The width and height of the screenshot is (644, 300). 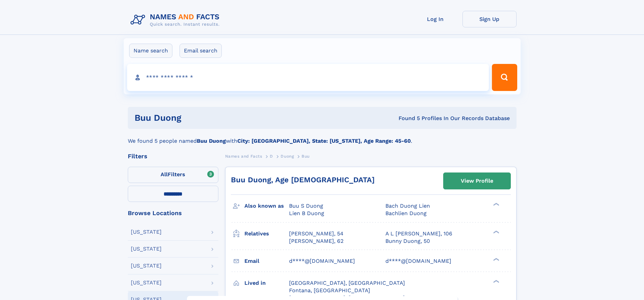 What do you see at coordinates (174, 157) in the screenshot?
I see `div: Filters` at bounding box center [174, 157].